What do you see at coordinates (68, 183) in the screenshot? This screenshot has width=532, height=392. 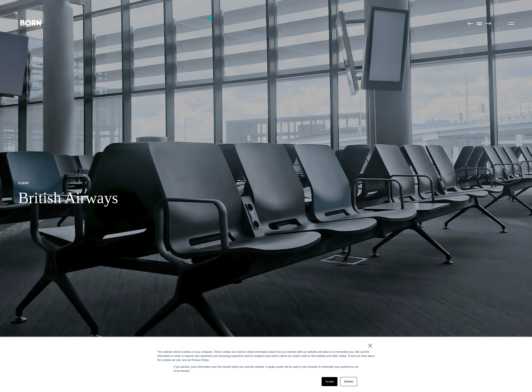 I see `p: Client` at bounding box center [68, 183].